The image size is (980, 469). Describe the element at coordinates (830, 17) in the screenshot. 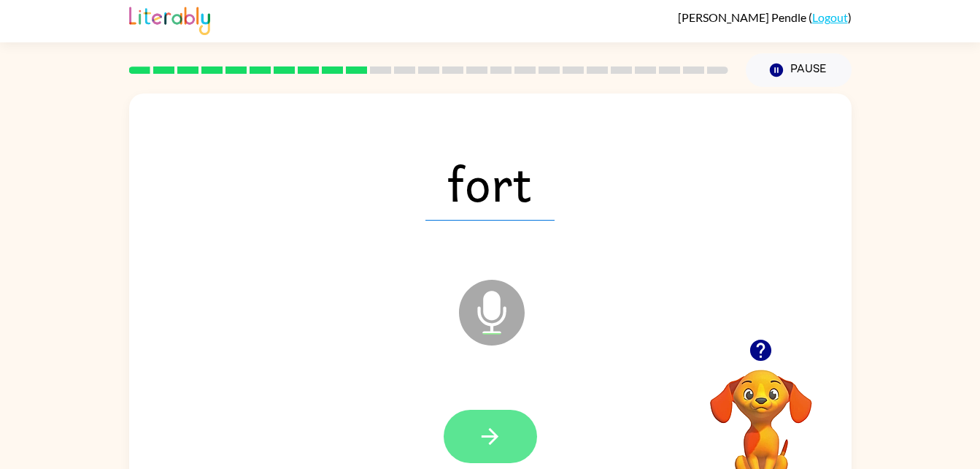

I see `a: Logout` at that location.